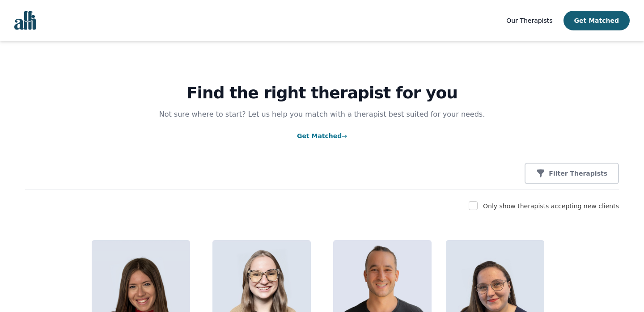 This screenshot has width=644, height=312. I want to click on span: Our Therapists, so click(529, 21).